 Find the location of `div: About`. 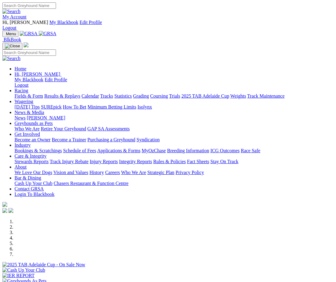

div: About is located at coordinates (174, 172).